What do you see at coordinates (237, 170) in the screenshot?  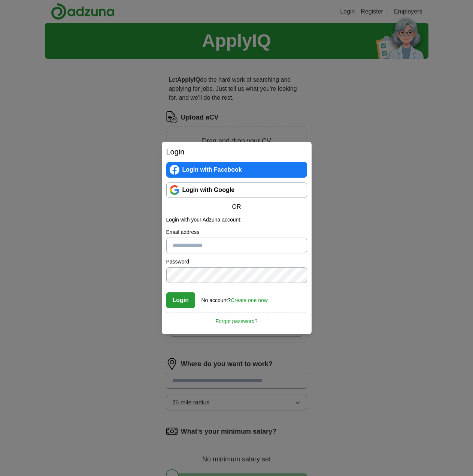 I see `a: Login with Facebook` at bounding box center [237, 170].